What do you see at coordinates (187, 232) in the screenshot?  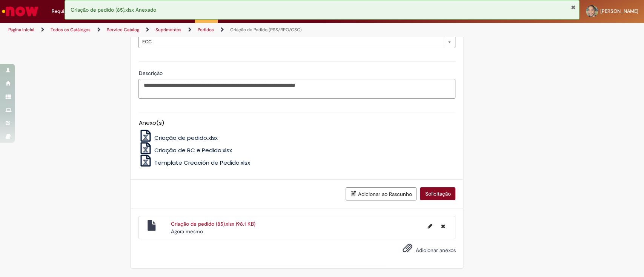 I see `time: 27/08/2025 15:20:37` at bounding box center [187, 232].